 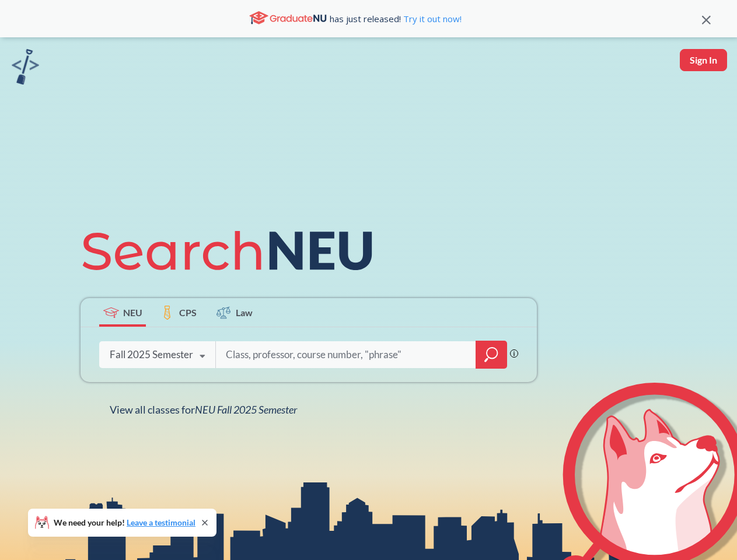 I want to click on img: sandbox logo, so click(x=25, y=66).